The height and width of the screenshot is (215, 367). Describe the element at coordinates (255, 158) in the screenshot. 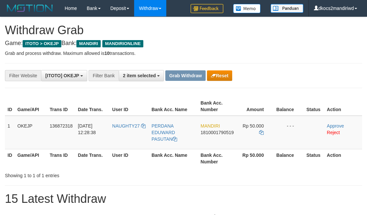

I see `th: Rp 50.000` at that location.